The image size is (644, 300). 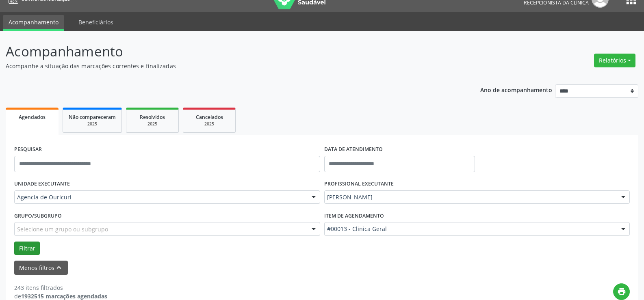 I want to click on span: Agendados, so click(x=32, y=117).